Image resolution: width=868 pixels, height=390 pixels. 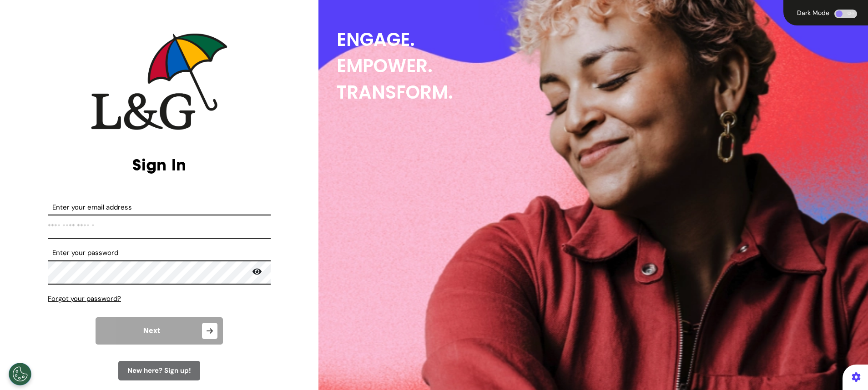 I want to click on img: company logo, so click(x=159, y=81).